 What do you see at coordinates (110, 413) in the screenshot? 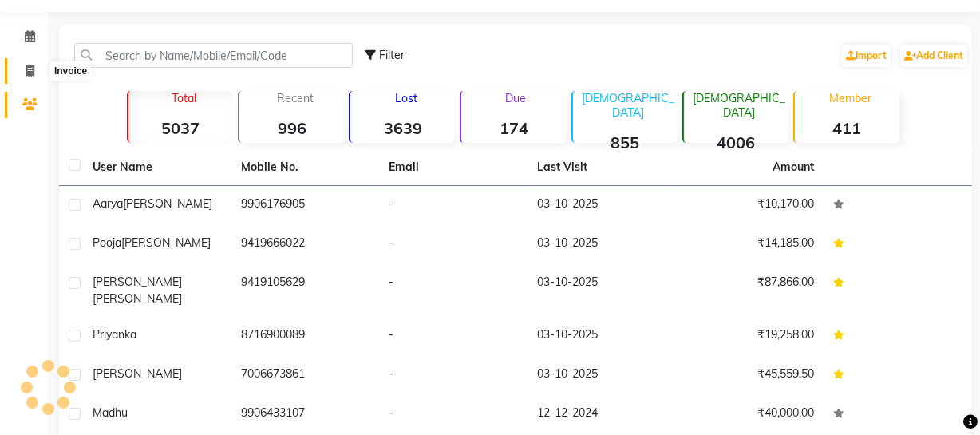
I see `span: Madhu` at bounding box center [110, 413].